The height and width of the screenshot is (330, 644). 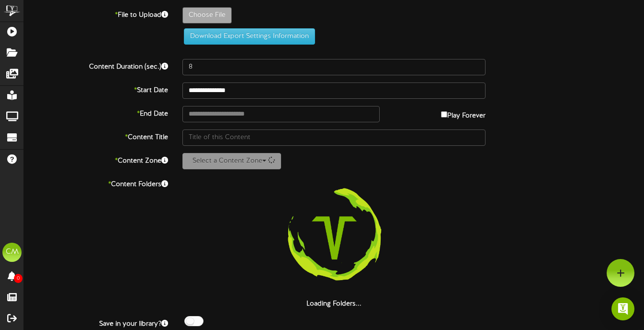 I want to click on label: File to Upload, so click(x=96, y=13).